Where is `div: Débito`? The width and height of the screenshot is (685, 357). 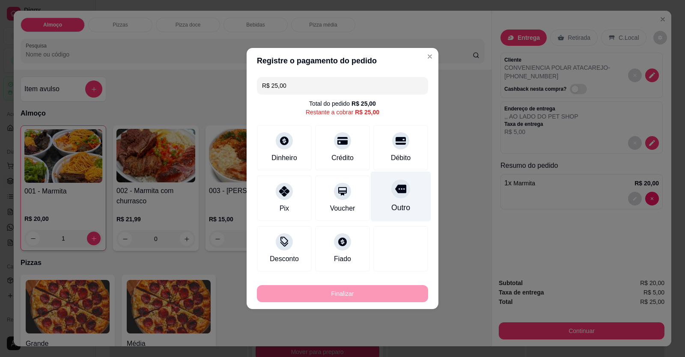 div: Débito is located at coordinates (401, 158).